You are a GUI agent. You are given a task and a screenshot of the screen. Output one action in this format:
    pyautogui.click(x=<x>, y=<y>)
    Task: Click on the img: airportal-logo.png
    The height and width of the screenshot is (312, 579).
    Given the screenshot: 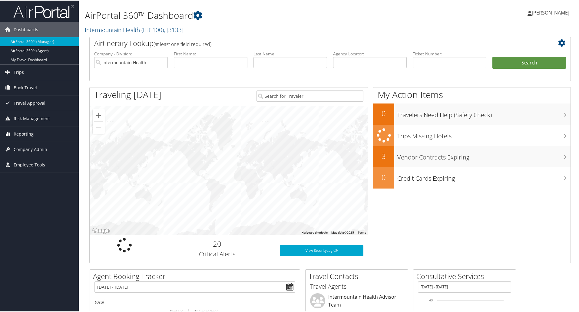 What is the action you would take?
    pyautogui.click(x=44, y=11)
    